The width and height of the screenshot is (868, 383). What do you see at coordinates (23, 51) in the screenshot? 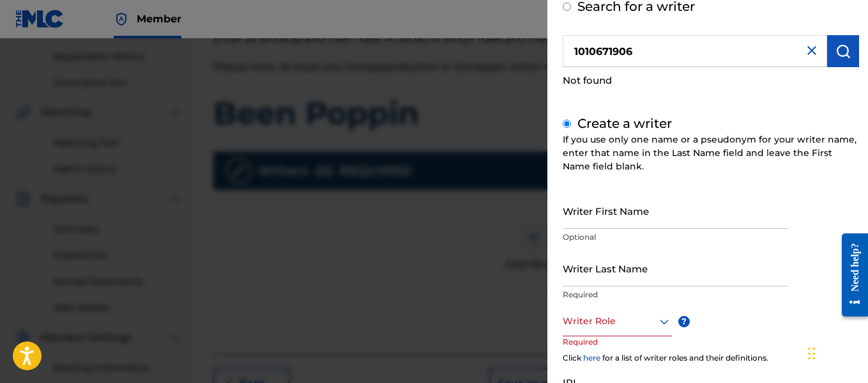
I see `div: Open Resource Center` at bounding box center [23, 51].